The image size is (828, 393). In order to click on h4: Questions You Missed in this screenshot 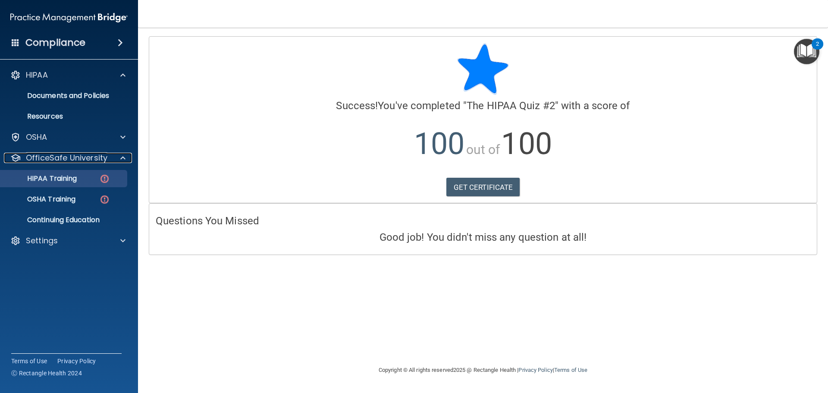, I will do `click(483, 221)`.